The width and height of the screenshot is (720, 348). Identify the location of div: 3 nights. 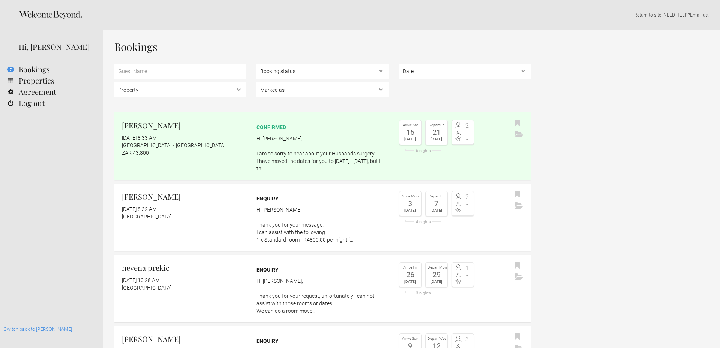
(423, 293).